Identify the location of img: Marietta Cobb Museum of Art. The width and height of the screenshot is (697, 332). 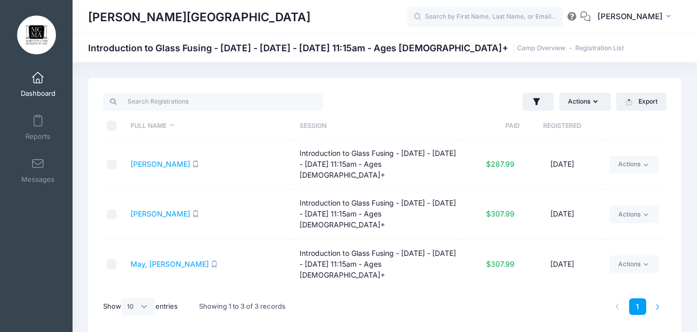
(36, 35).